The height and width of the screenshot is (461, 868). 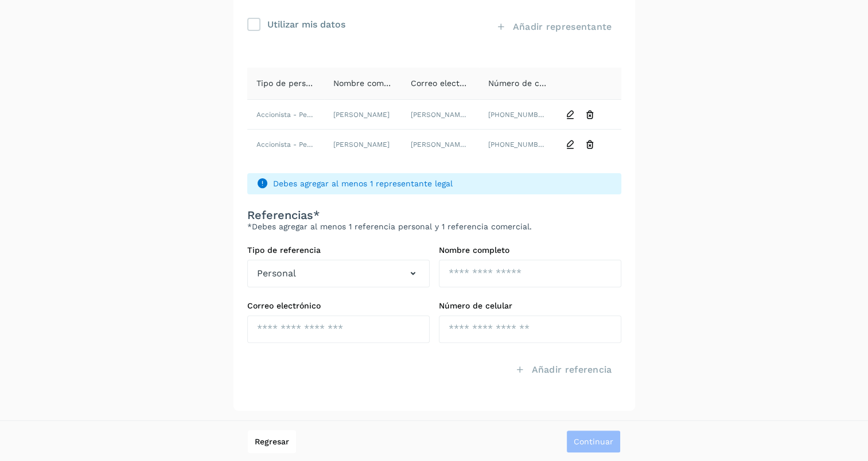 What do you see at coordinates (277, 274) in the screenshot?
I see `span: Personal` at bounding box center [277, 274].